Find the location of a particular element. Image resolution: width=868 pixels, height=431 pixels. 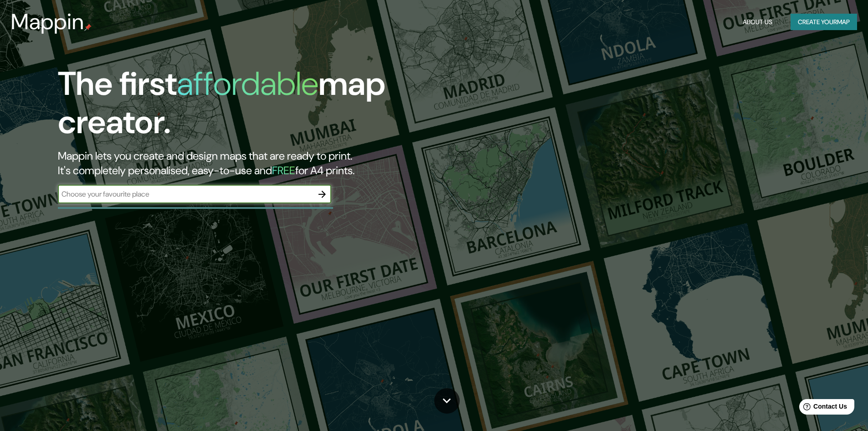

input: Choose your favourite place is located at coordinates (186, 194).